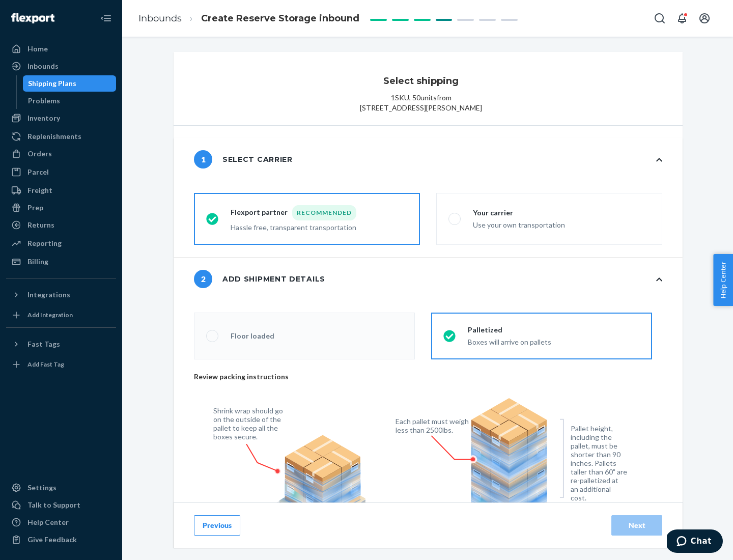 This screenshot has width=733, height=560. What do you see at coordinates (243, 160) in the screenshot?
I see `div: Select carrier` at bounding box center [243, 160].